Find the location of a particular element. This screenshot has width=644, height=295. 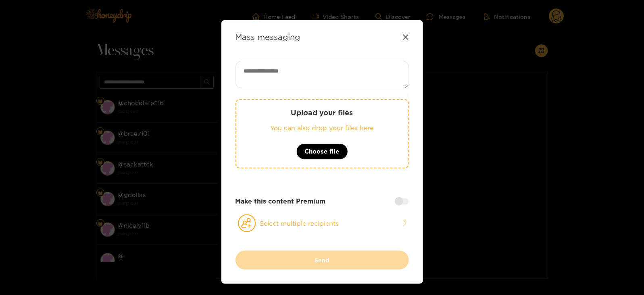

strong: Mass messaging is located at coordinates (268, 37).